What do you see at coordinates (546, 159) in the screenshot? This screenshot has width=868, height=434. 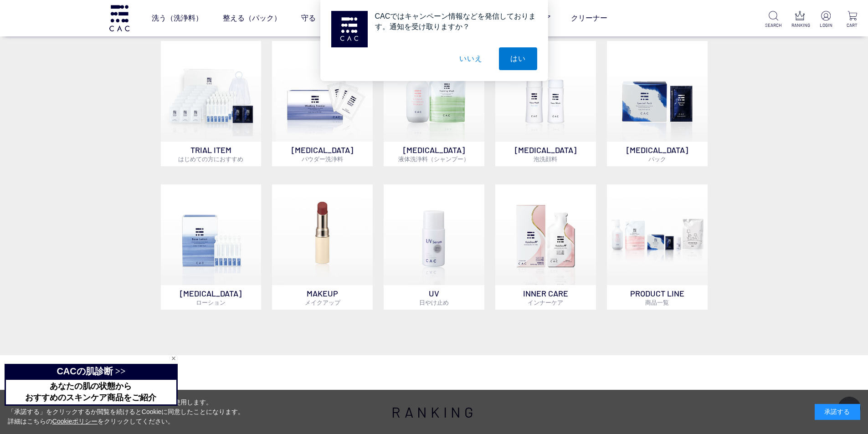 I see `span: 泡洗顔料` at bounding box center [546, 159].